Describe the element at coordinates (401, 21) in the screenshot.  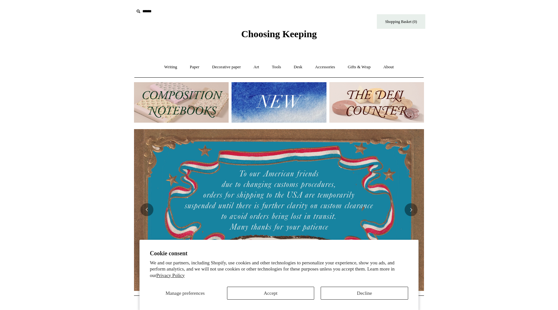
I see `a: Shopping Basket (0)` at that location.